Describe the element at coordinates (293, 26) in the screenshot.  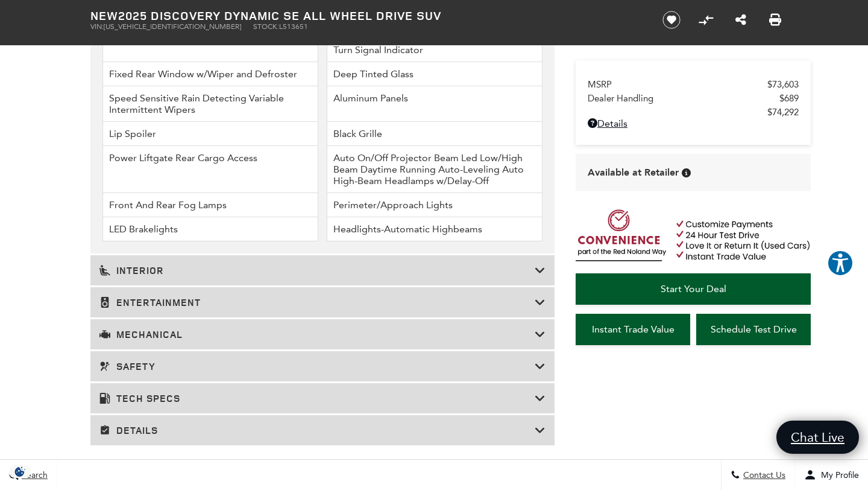
I see `span: L513651` at that location.